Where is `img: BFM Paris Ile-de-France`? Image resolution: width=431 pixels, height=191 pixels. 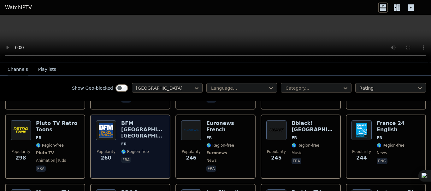
img: BFM Paris Ile-de-France is located at coordinates (106, 130).